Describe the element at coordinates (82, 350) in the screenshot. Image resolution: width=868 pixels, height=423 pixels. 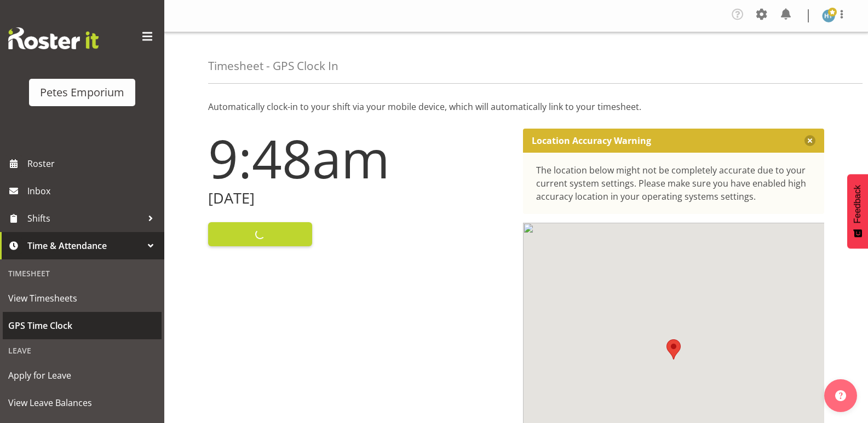
I see `div: Leave` at that location.